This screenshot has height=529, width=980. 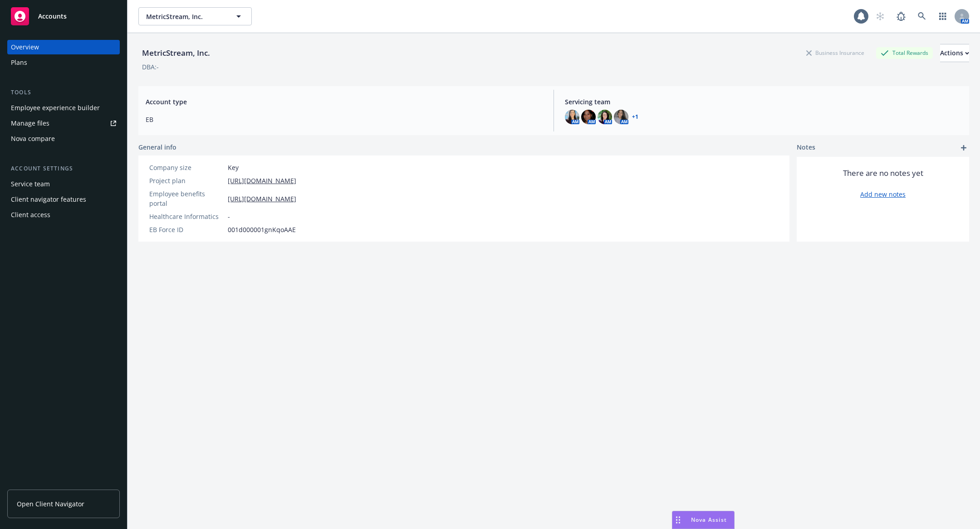 I want to click on span: MetricStream, Inc., so click(x=185, y=17).